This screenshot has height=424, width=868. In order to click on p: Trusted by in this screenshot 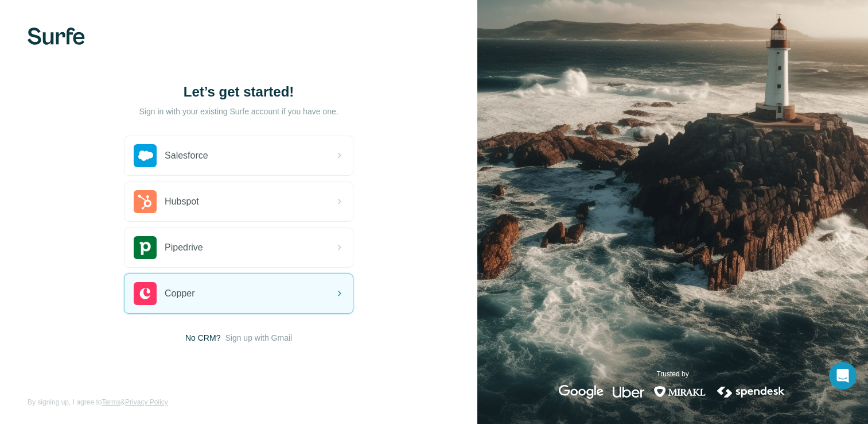, I will do `click(672, 374)`.